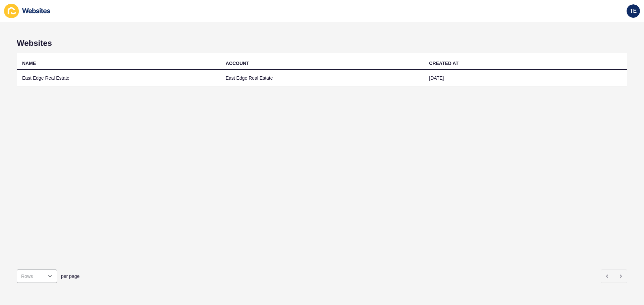 The height and width of the screenshot is (305, 644). I want to click on span: TE, so click(633, 11).